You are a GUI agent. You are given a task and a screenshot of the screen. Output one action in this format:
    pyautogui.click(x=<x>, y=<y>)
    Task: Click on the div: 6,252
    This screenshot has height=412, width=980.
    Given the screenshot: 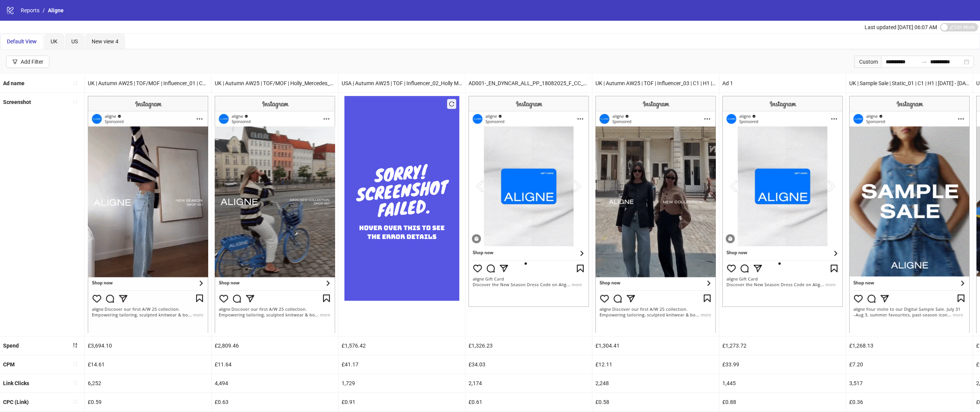 What is the action you would take?
    pyautogui.click(x=148, y=383)
    